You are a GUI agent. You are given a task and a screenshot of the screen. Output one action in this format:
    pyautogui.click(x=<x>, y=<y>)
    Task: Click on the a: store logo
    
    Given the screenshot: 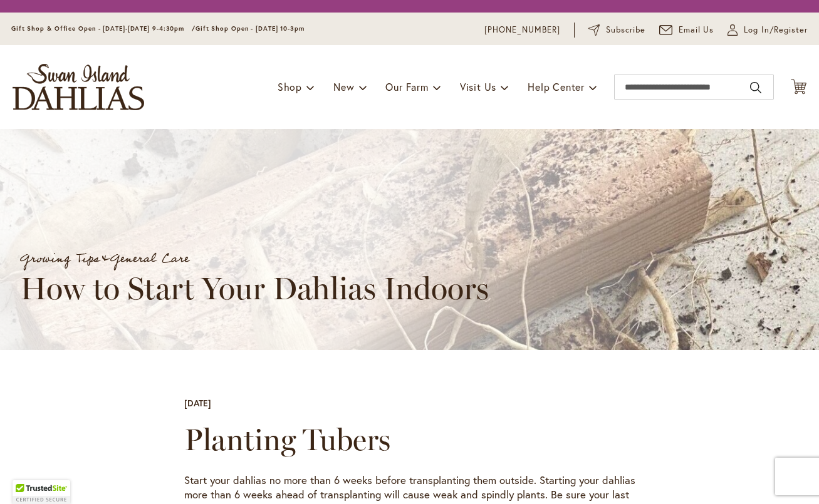 What is the action you would take?
    pyautogui.click(x=78, y=87)
    